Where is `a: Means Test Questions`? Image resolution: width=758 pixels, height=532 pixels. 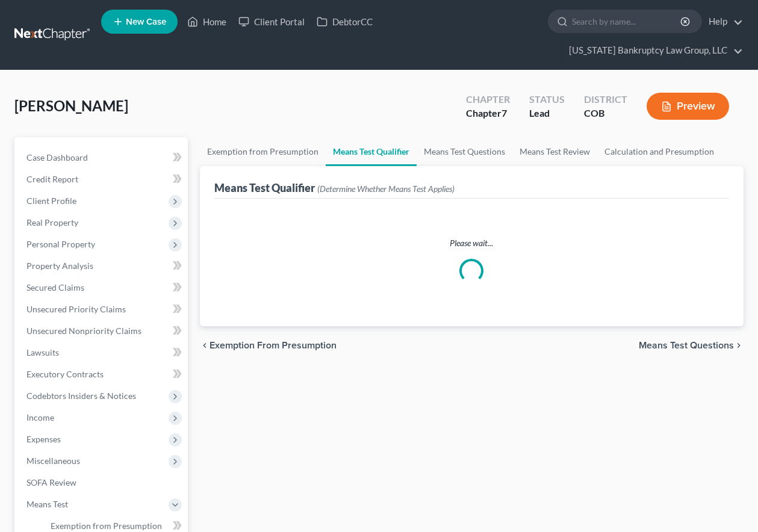 a: Means Test Questions is located at coordinates (464, 152).